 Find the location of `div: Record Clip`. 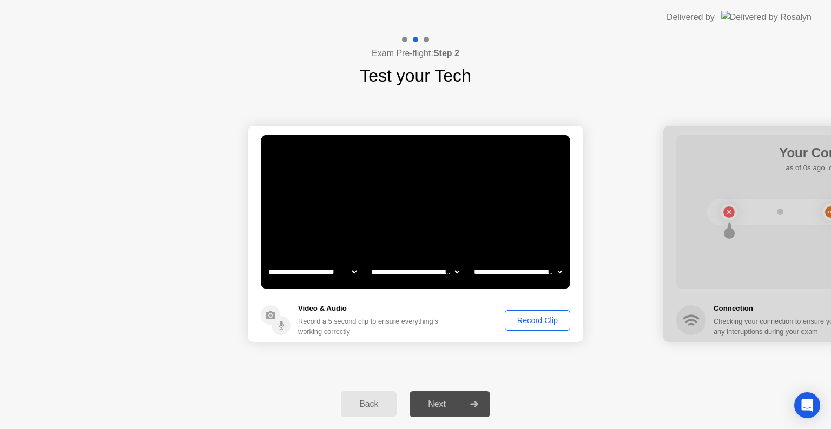

div: Record Clip is located at coordinates (537, 321).